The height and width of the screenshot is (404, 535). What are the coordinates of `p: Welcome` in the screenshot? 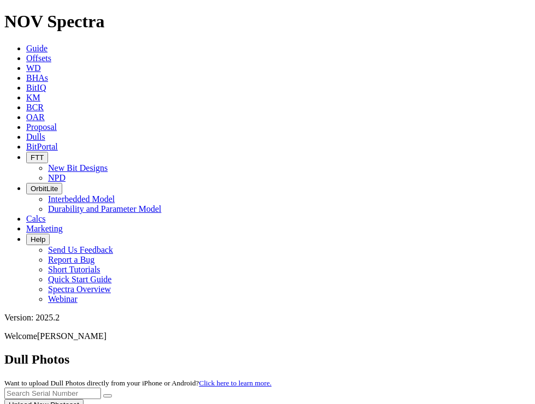 It's located at (268, 336).